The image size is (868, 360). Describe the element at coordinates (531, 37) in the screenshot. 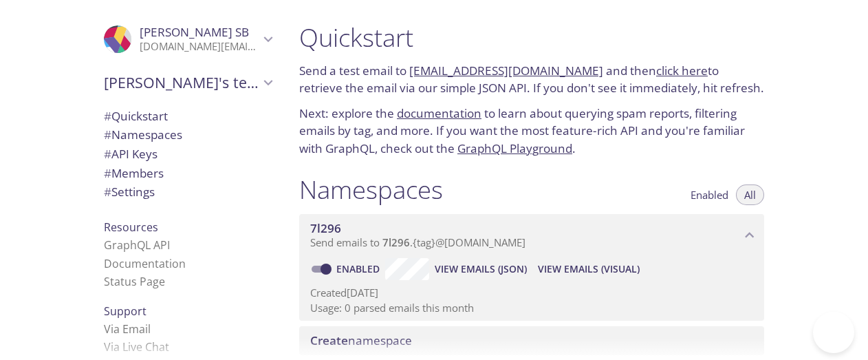

I see `h1: Quickstart` at that location.